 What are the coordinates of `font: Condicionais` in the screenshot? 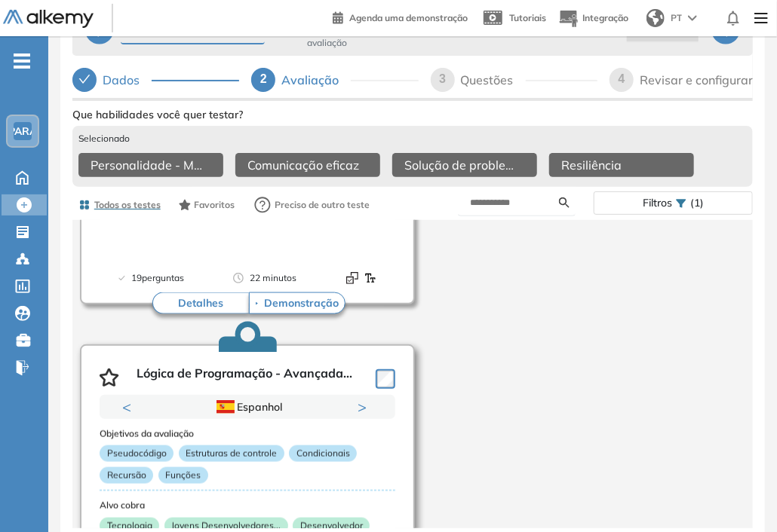 It's located at (323, 453).